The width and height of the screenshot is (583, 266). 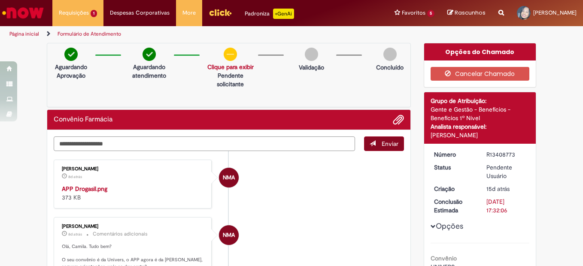 What do you see at coordinates (269, 14) in the screenshot?
I see `div: Padroniza` at bounding box center [269, 14].